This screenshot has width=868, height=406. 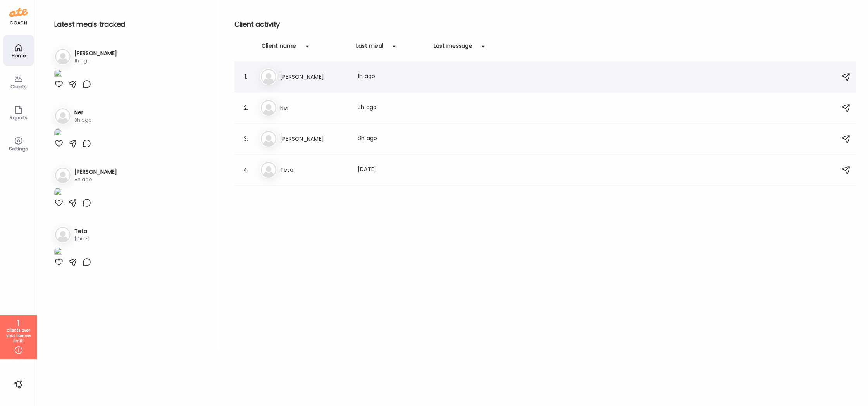 What do you see at coordinates (19, 13) in the screenshot?
I see `img: ate` at bounding box center [19, 13].